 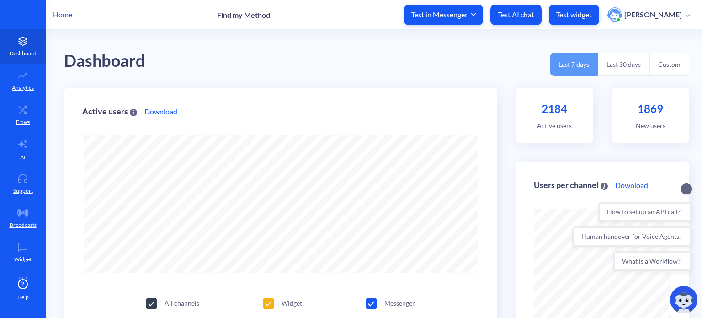 I want to click on p: Active users, so click(x=554, y=125).